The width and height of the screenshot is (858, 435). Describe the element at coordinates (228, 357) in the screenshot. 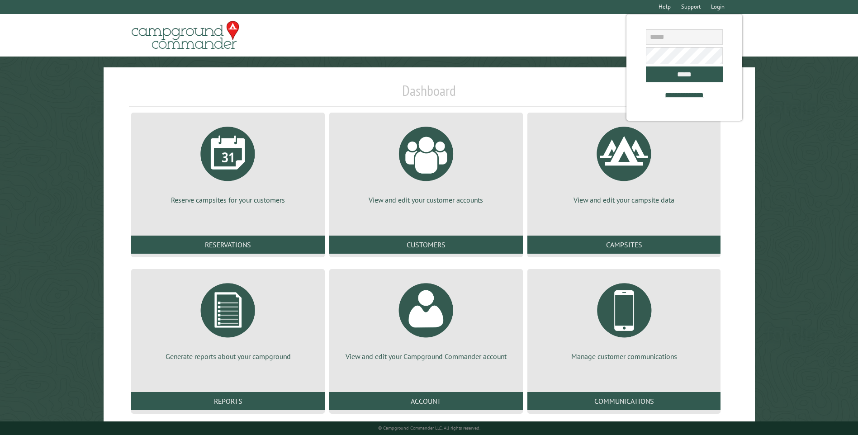

I see `p: Generate reports about your campground` at that location.